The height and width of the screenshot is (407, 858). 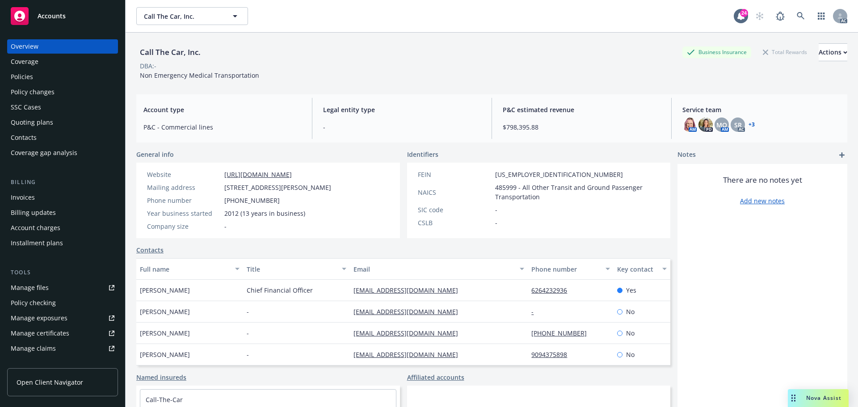 I want to click on a: Policies, so click(x=63, y=77).